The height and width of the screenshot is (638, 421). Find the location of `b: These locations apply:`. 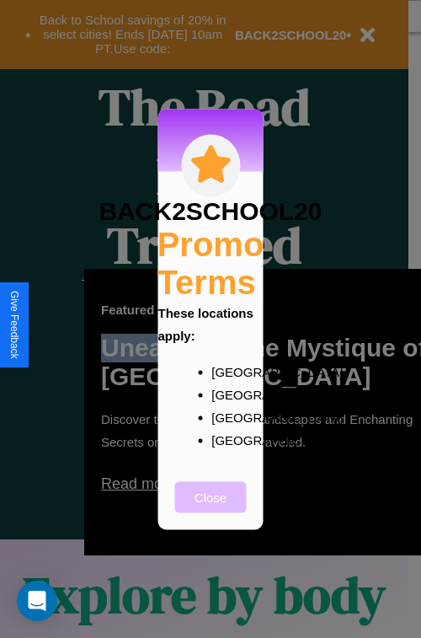

b: These locations apply: is located at coordinates (206, 323).